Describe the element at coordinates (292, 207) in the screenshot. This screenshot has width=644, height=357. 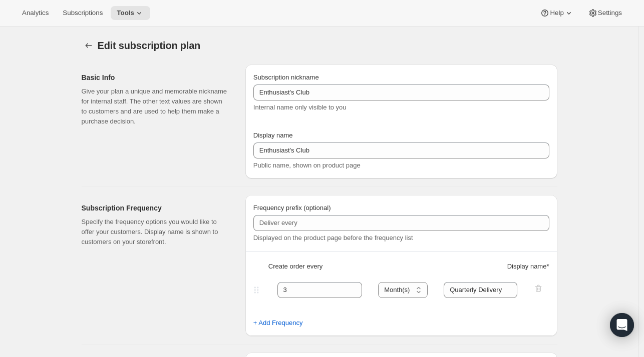
I see `span: Frequency prefix (optional)` at that location.